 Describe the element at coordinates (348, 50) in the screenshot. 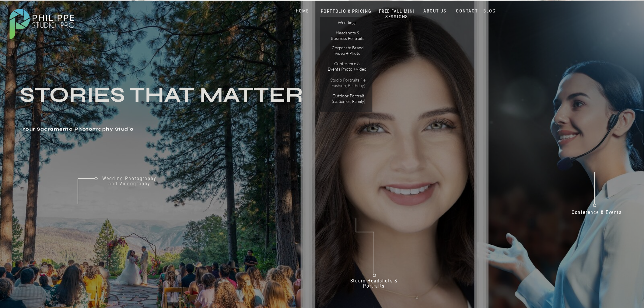

I see `a: Corporate Brand Video + Photo` at that location.